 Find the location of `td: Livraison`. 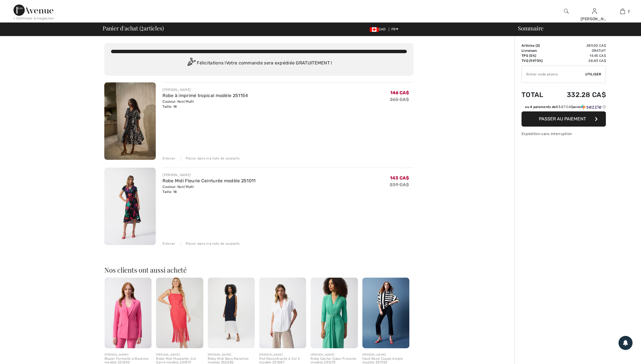

td: Livraison is located at coordinates (536, 50).